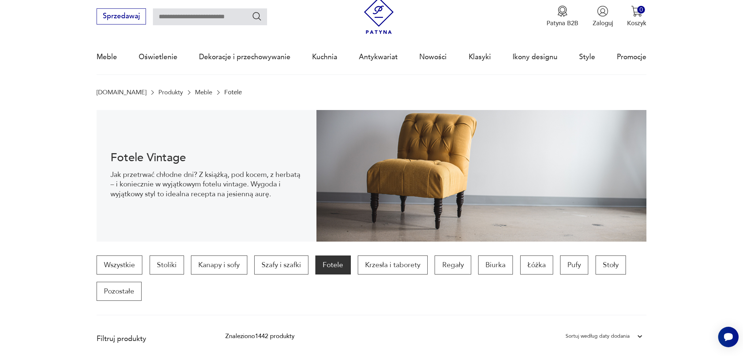 The width and height of the screenshot is (743, 356). Describe the element at coordinates (167, 265) in the screenshot. I see `a: Stoliki` at that location.